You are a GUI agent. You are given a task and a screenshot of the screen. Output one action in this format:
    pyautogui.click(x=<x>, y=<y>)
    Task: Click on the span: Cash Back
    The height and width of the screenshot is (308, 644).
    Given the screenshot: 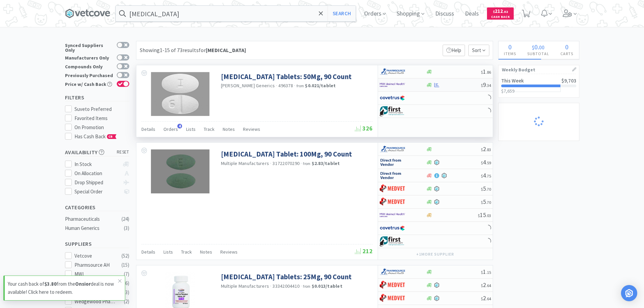 What is the action you would take?
    pyautogui.click(x=500, y=17)
    